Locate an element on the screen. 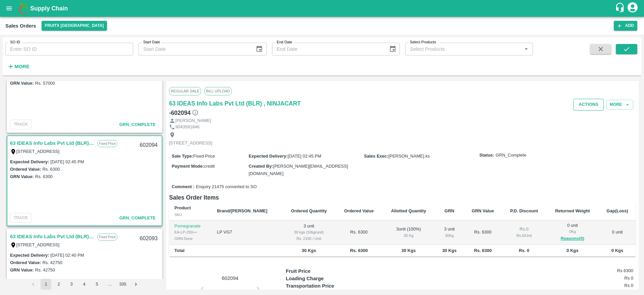 The image size is (644, 295). div: customer-support is located at coordinates (620, 8).